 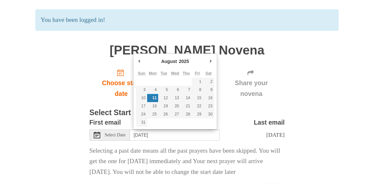 What do you see at coordinates (187, 113) in the screenshot?
I see `h3: Select Start Date` at bounding box center [187, 113].